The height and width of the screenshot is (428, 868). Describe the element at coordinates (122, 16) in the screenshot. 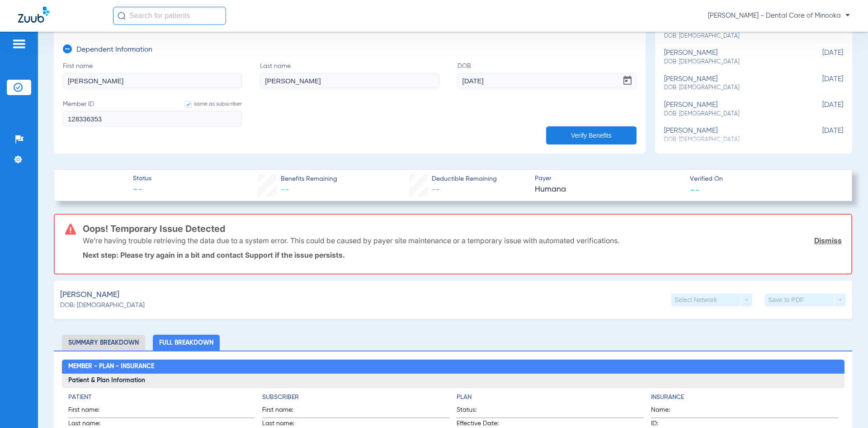

I see `img: Search Icon` at that location.